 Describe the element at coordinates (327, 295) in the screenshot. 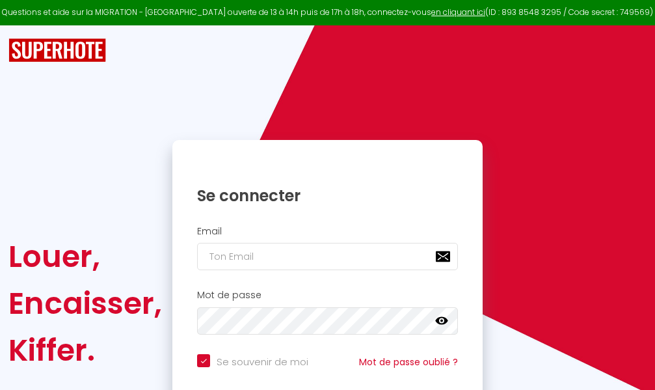

I see `h2: Mot de passe` at that location.